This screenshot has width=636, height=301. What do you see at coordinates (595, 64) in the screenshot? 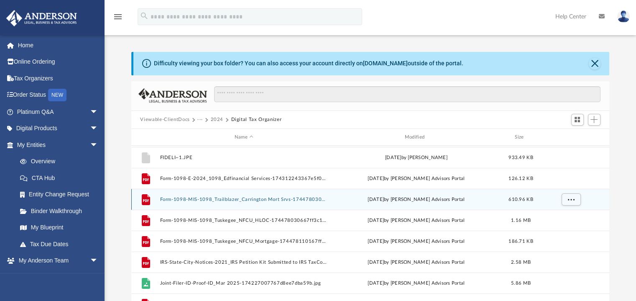
I see `button: Close` at bounding box center [595, 64].